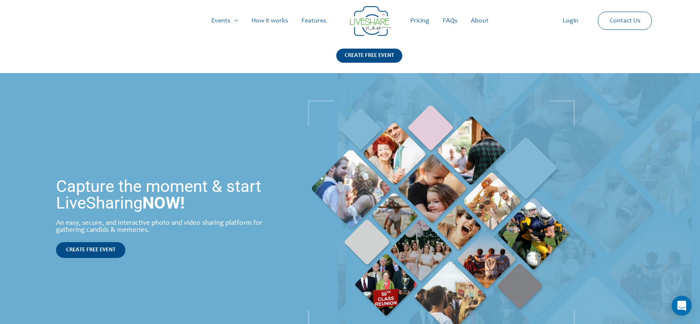 Image resolution: width=700 pixels, height=324 pixels. Describe the element at coordinates (314, 21) in the screenshot. I see `a: Features` at that location.